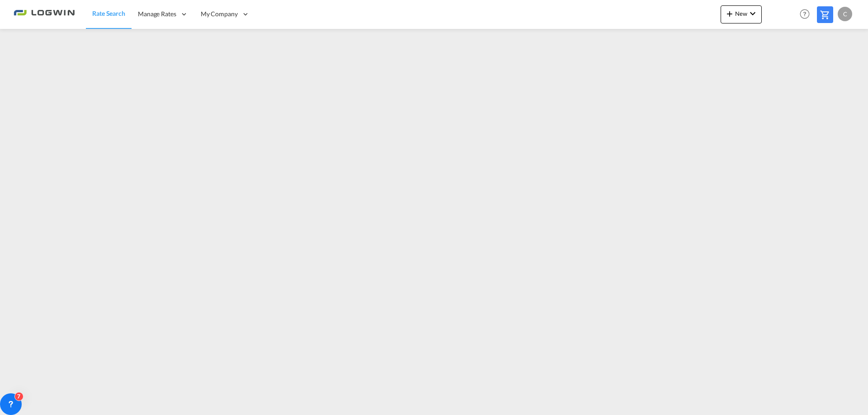 This screenshot has width=868, height=415. I want to click on span: Rate Search, so click(109, 13).